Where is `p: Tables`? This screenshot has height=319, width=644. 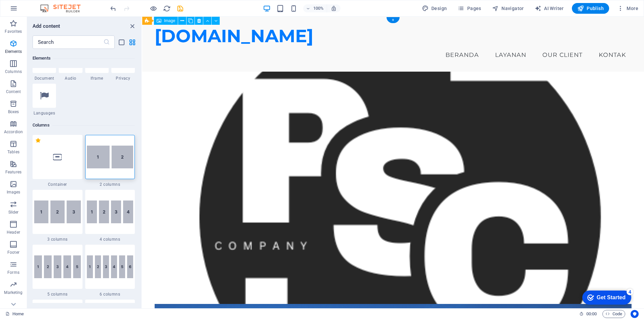
p: Tables is located at coordinates (13, 152).